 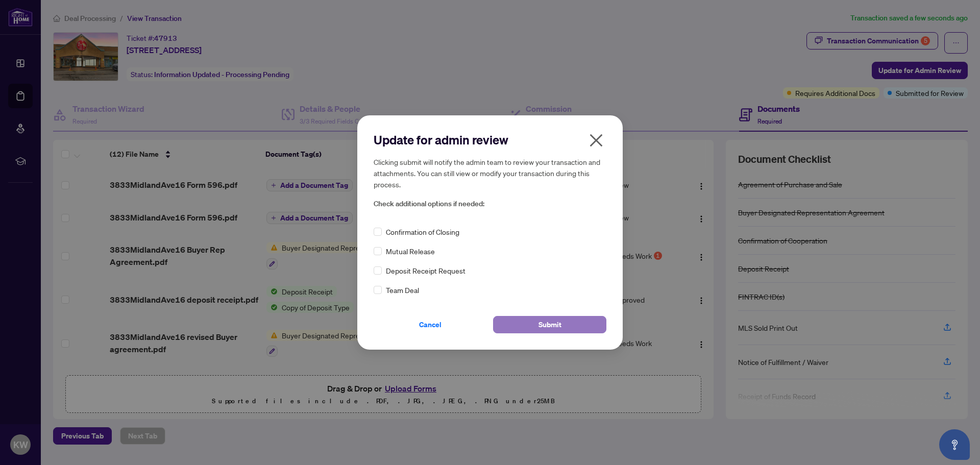 What do you see at coordinates (426, 270) in the screenshot?
I see `span: Deposit Receipt Request` at bounding box center [426, 270].